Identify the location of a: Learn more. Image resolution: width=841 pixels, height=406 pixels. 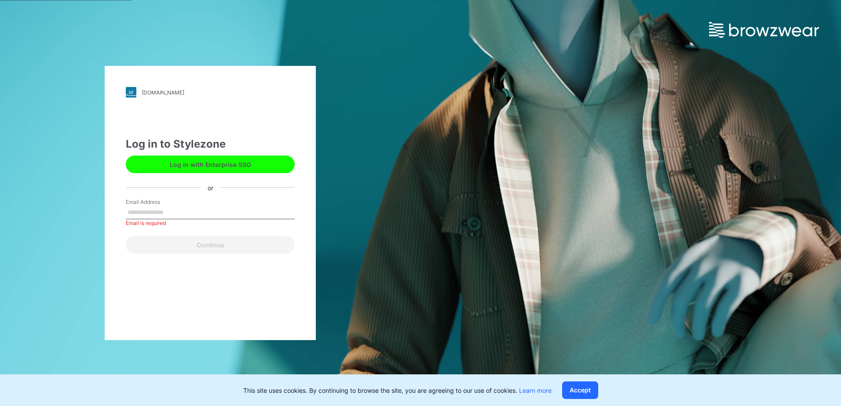
(535, 390).